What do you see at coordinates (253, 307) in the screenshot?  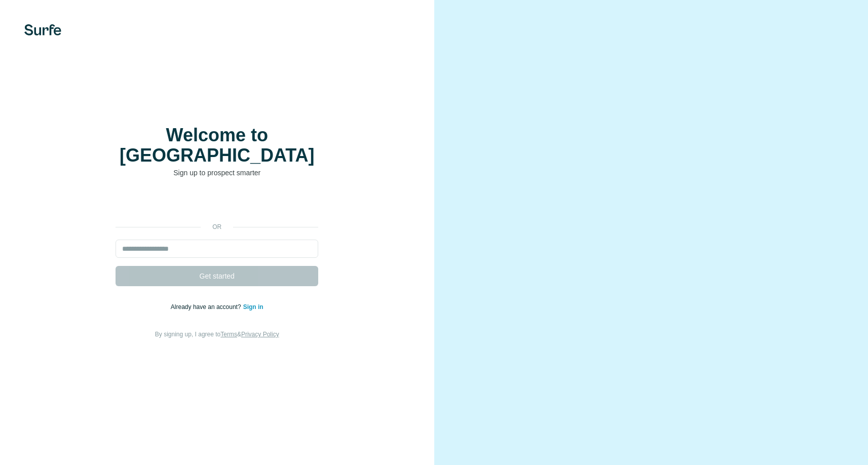 I see `a: Sign in` at bounding box center [253, 307].